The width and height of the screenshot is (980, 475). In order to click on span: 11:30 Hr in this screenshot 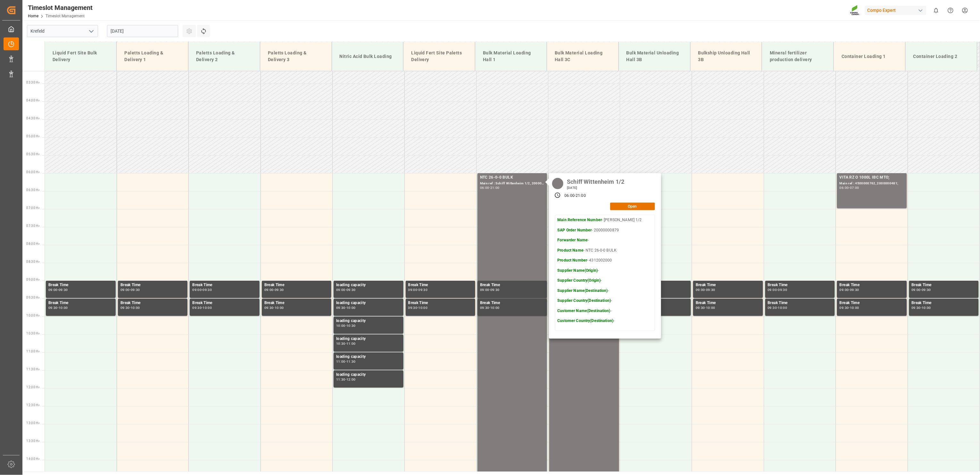, I will do `click(33, 369)`.